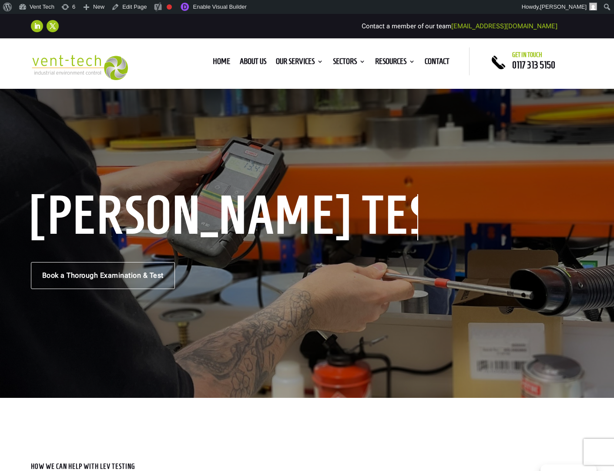 The height and width of the screenshot is (471, 614). I want to click on a: Sectors, so click(349, 63).